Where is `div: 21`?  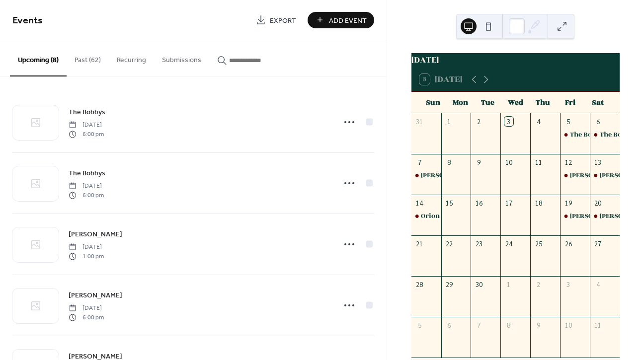 div: 21 is located at coordinates (419, 243).